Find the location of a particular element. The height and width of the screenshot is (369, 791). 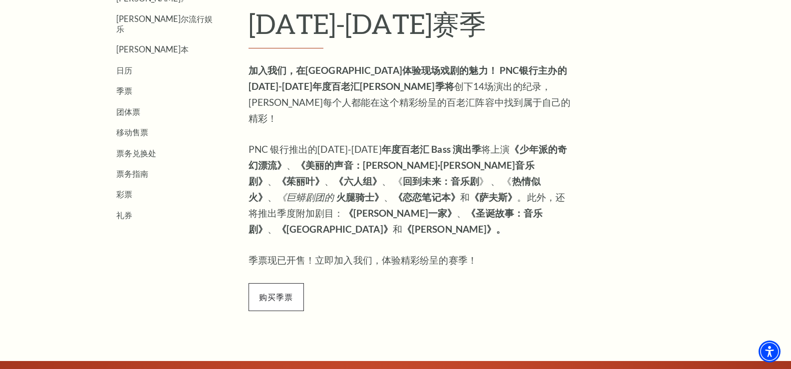

a: 彩票 is located at coordinates (124, 194).